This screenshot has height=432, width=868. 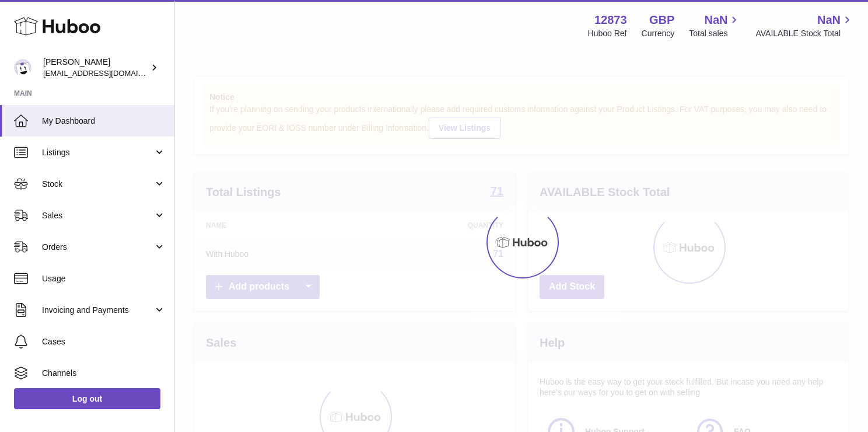 I want to click on strong: GBP, so click(x=662, y=20).